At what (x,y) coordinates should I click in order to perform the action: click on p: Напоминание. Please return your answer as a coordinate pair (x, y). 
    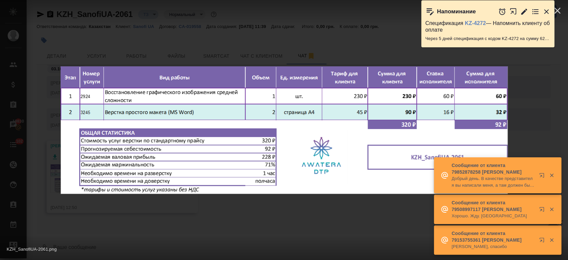
    Looking at the image, I should click on (456, 12).